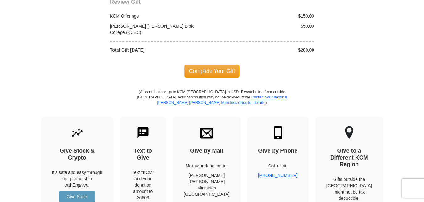 Image resolution: width=424 pixels, height=202 pixels. What do you see at coordinates (207, 133) in the screenshot?
I see `img: envelope.svg` at bounding box center [207, 133].